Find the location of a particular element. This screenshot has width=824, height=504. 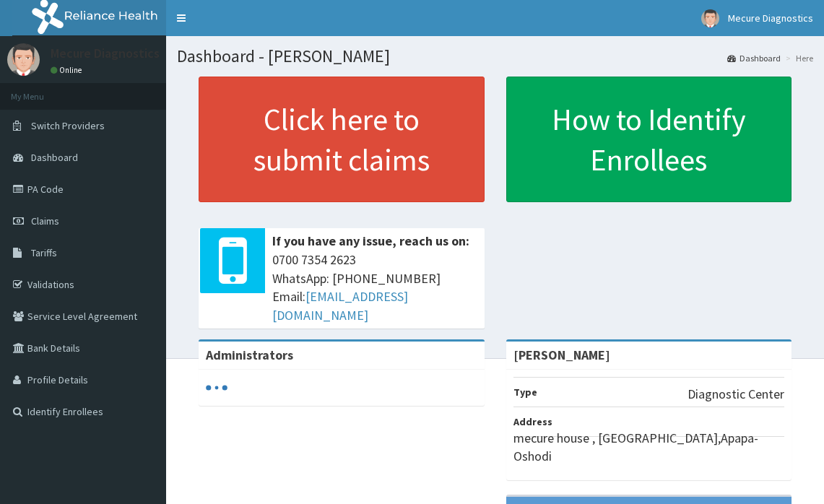

span: Mecure Diagnostics is located at coordinates (771, 18).